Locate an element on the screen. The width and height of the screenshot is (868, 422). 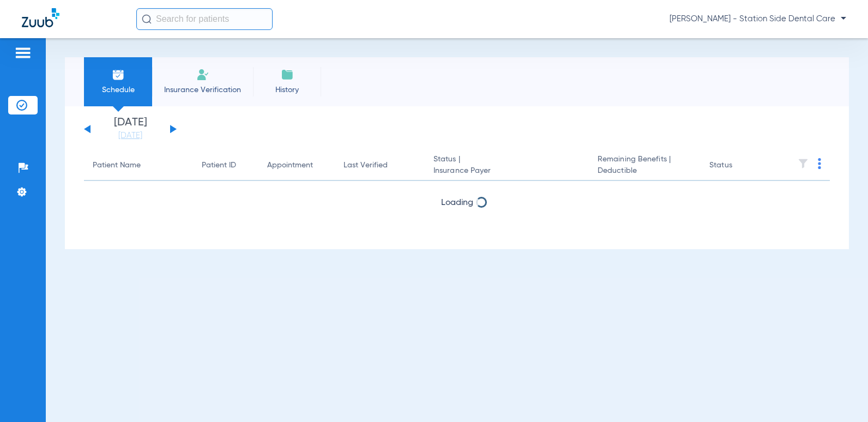
img: Manual Insurance Verification is located at coordinates (203, 75).